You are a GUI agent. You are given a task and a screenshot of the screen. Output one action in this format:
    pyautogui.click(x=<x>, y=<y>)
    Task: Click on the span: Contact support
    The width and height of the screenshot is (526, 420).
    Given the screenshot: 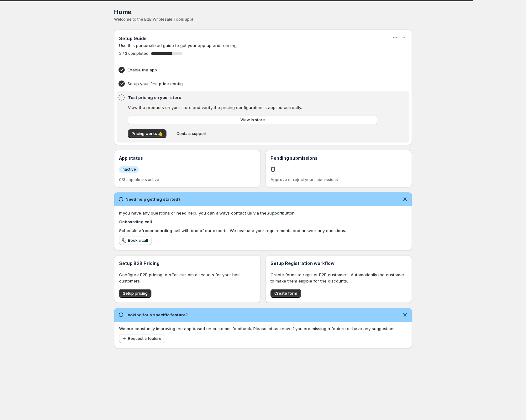 What is the action you would take?
    pyautogui.click(x=191, y=134)
    